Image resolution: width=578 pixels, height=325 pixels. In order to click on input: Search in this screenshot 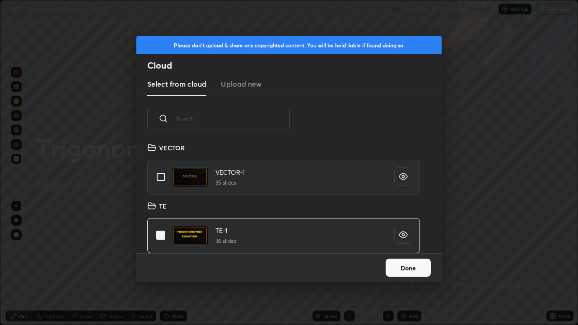, I will do `click(233, 118)`.